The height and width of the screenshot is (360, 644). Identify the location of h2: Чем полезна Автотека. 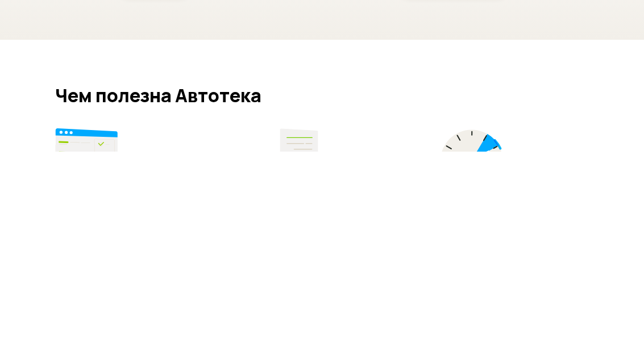
(322, 304).